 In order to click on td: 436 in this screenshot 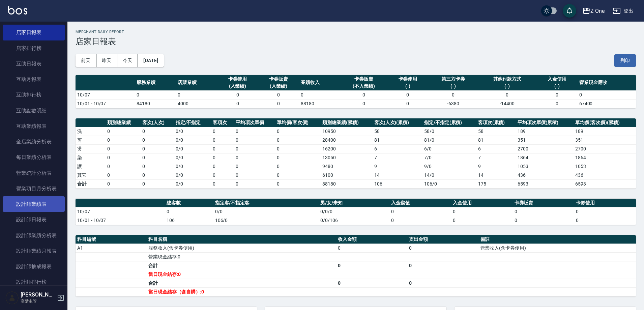, I will do `click(545, 175)`.